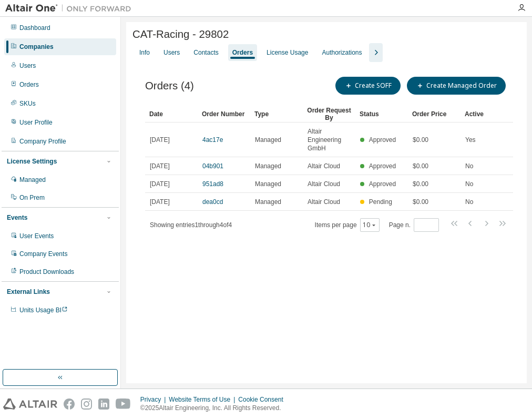  I want to click on a: dea0cd, so click(212, 202).